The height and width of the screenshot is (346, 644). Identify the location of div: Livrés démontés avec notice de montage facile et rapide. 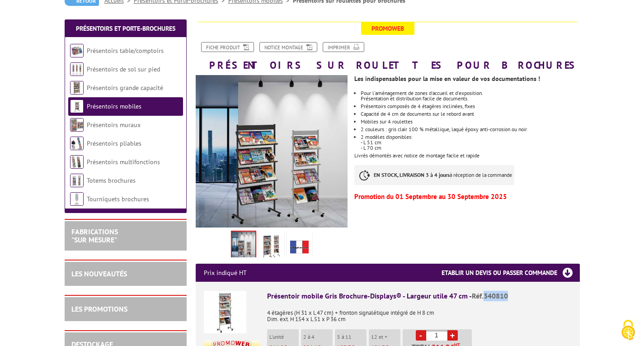
(470, 137).